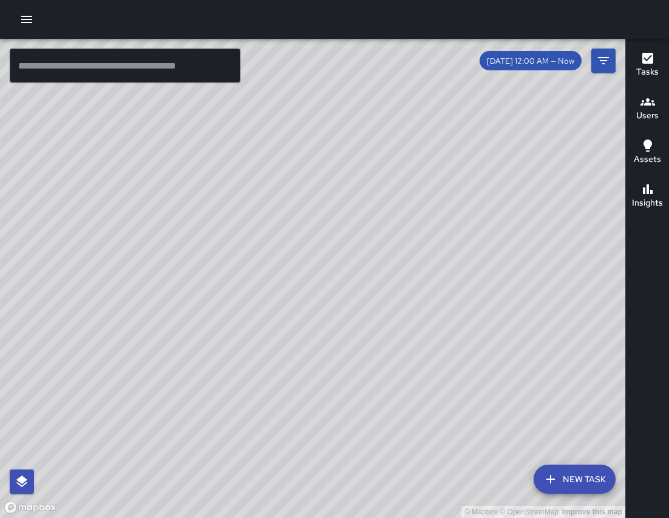  What do you see at coordinates (647, 203) in the screenshot?
I see `h6: Insights` at bounding box center [647, 203].